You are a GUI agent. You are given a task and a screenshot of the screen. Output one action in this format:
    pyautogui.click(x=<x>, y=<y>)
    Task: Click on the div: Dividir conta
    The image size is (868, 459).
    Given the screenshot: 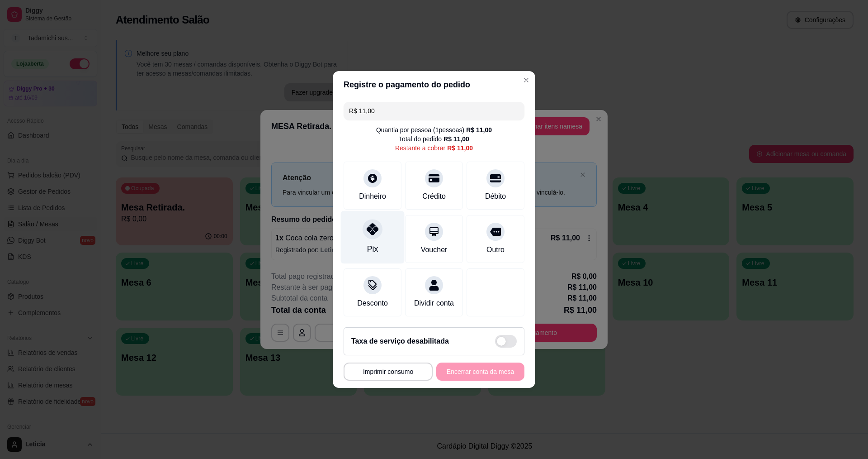 What is the action you would take?
    pyautogui.click(x=434, y=304)
    